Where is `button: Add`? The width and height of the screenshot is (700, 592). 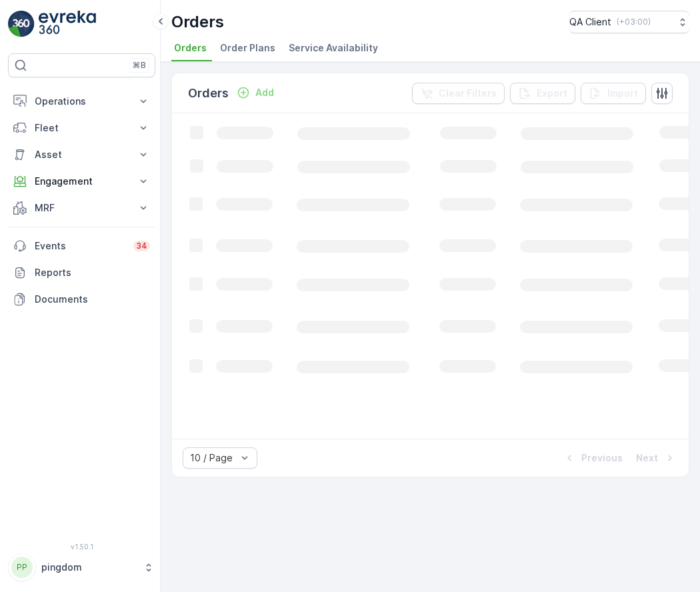
button: Add is located at coordinates (255, 93).